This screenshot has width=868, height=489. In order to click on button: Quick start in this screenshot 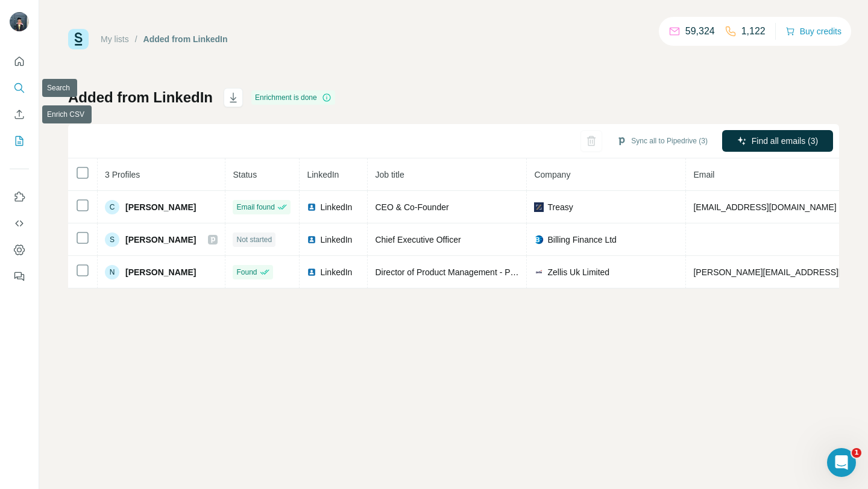, I will do `click(19, 61)`.